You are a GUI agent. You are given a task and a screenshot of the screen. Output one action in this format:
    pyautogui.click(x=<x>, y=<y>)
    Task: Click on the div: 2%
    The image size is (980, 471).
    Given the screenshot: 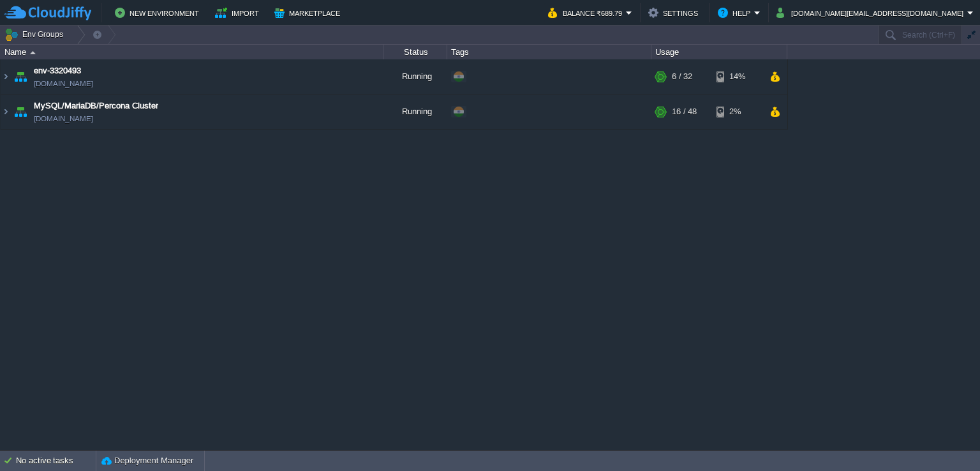 What is the action you would take?
    pyautogui.click(x=737, y=112)
    